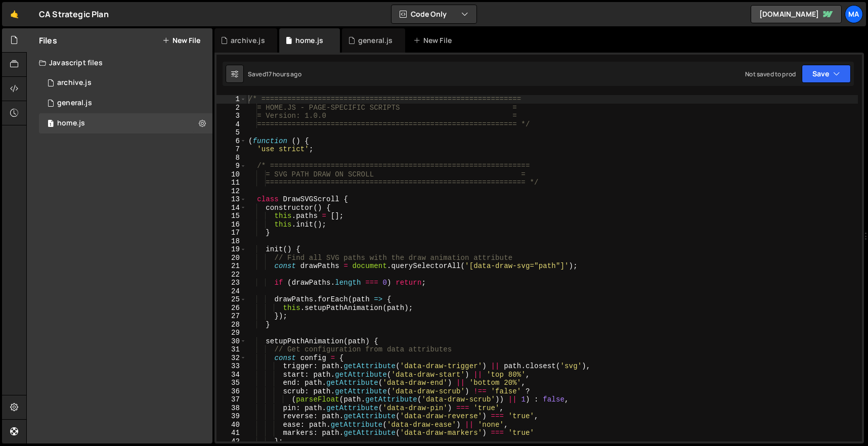  What do you see at coordinates (231, 241) in the screenshot?
I see `div: 18` at bounding box center [231, 241].